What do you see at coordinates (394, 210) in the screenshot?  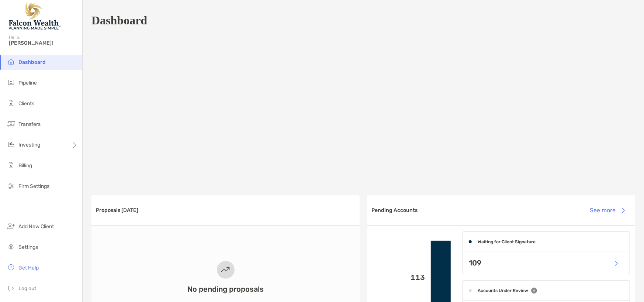 I see `h3: Pending Accounts` at bounding box center [394, 210].